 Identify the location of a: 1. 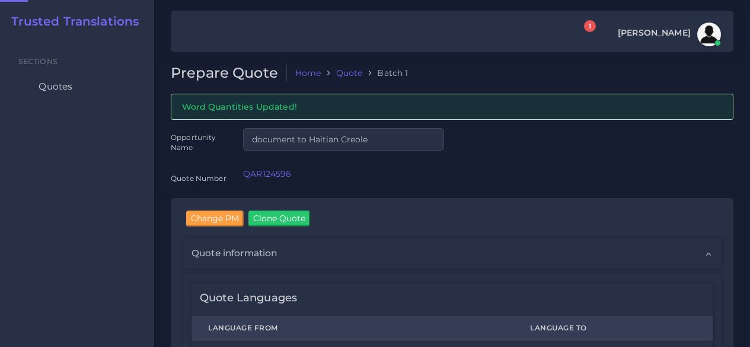
(583, 34).